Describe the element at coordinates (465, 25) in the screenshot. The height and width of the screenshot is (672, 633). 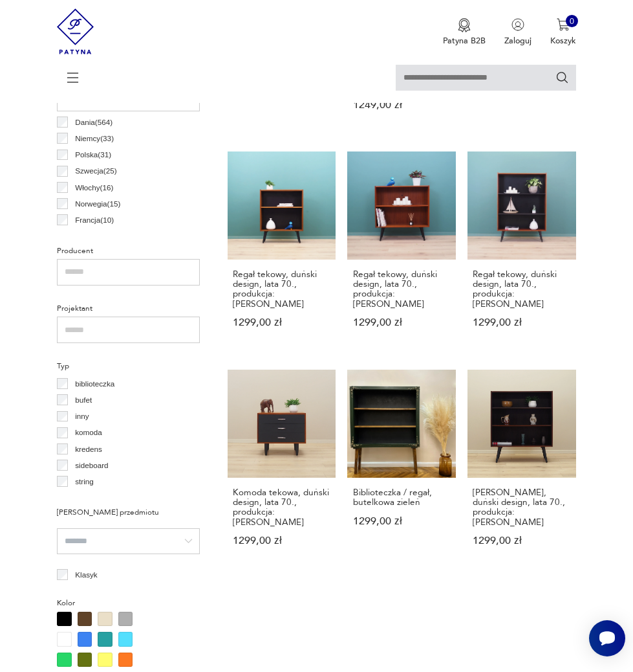
I see `img: Ikona medalu` at that location.